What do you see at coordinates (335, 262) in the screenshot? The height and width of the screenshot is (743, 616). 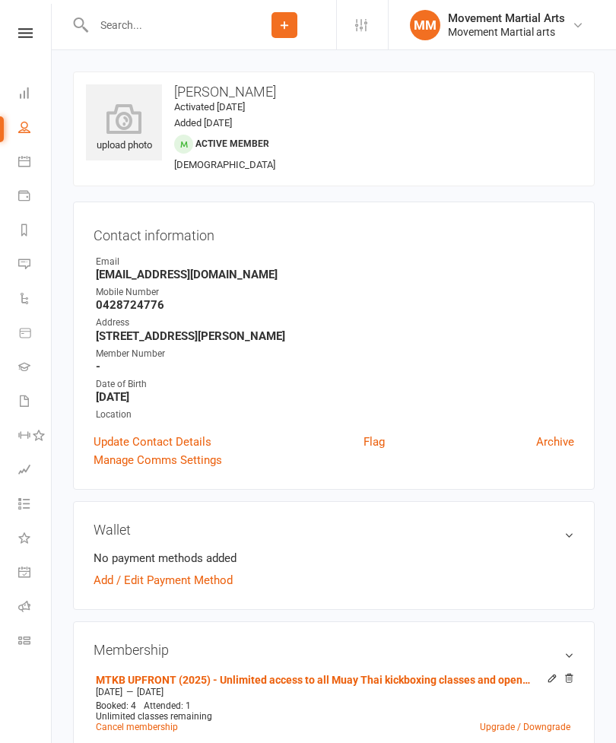 I see `div: Email` at bounding box center [335, 262].